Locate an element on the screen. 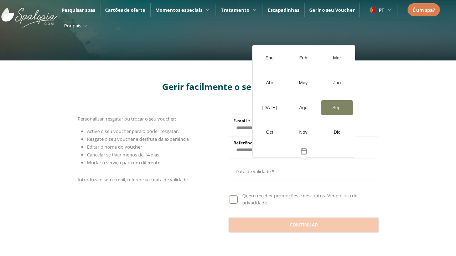 This screenshot has height=256, width=456. span: Continuar is located at coordinates (304, 225).